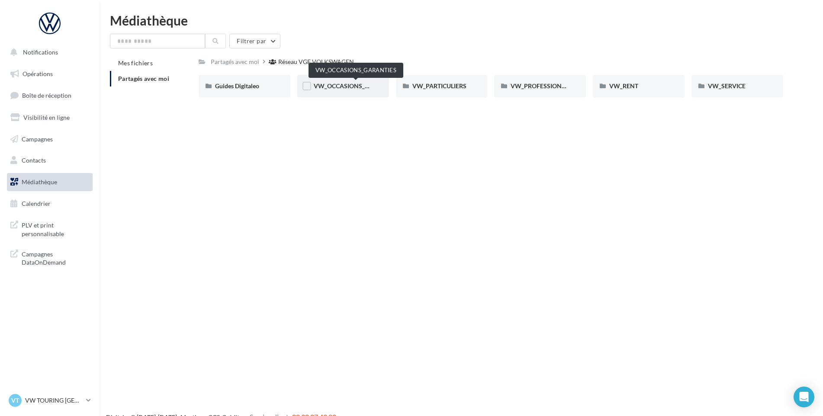  What do you see at coordinates (50, 161) in the screenshot?
I see `a: Contacts` at bounding box center [50, 161].